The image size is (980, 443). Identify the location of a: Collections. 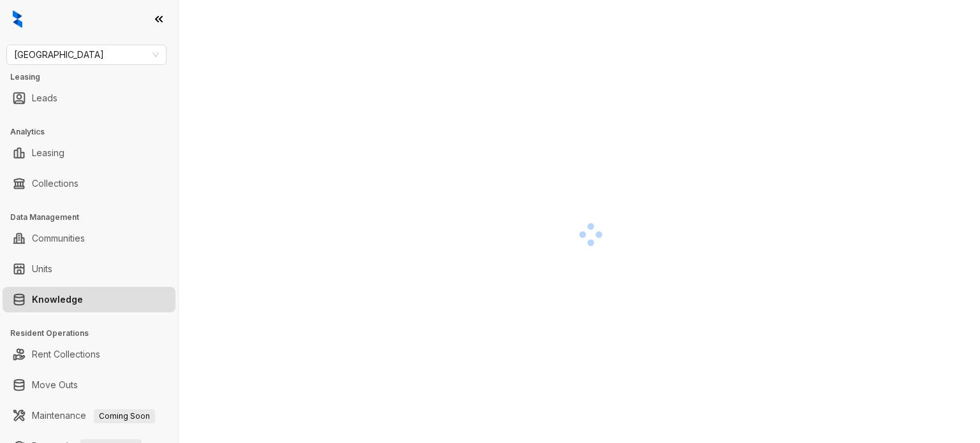
(55, 184).